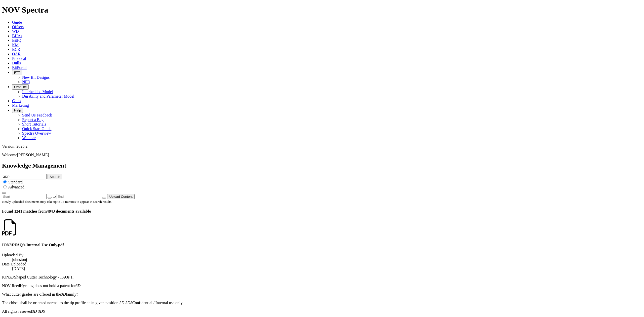 The image size is (644, 317). Describe the element at coordinates (26, 82) in the screenshot. I see `a: NPD` at that location.